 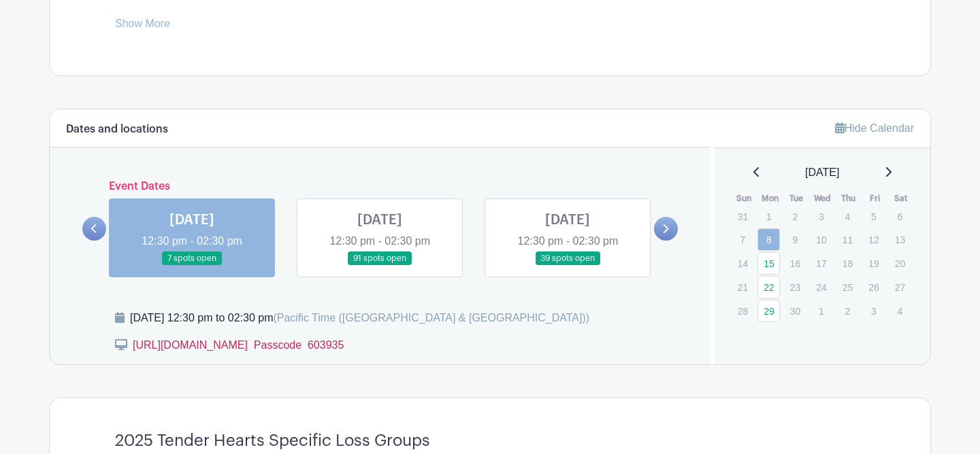 What do you see at coordinates (768, 311) in the screenshot?
I see `a: 29` at bounding box center [768, 311].